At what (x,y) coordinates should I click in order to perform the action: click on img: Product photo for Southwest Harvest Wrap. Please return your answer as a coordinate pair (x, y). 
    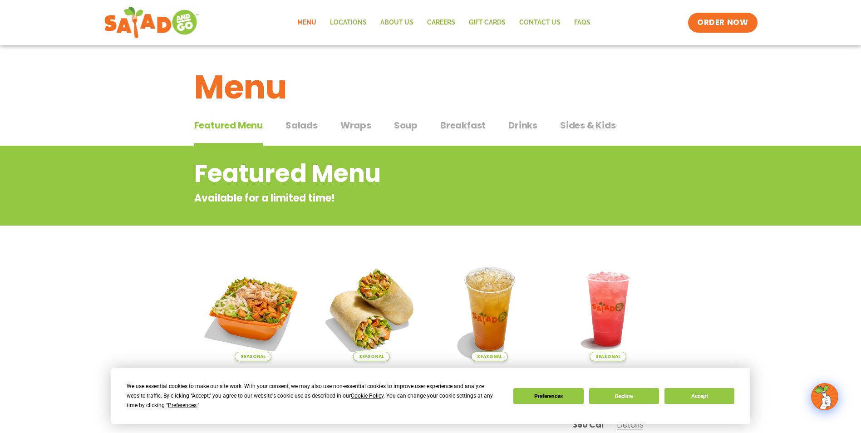
    Looking at the image, I should click on (371, 309).